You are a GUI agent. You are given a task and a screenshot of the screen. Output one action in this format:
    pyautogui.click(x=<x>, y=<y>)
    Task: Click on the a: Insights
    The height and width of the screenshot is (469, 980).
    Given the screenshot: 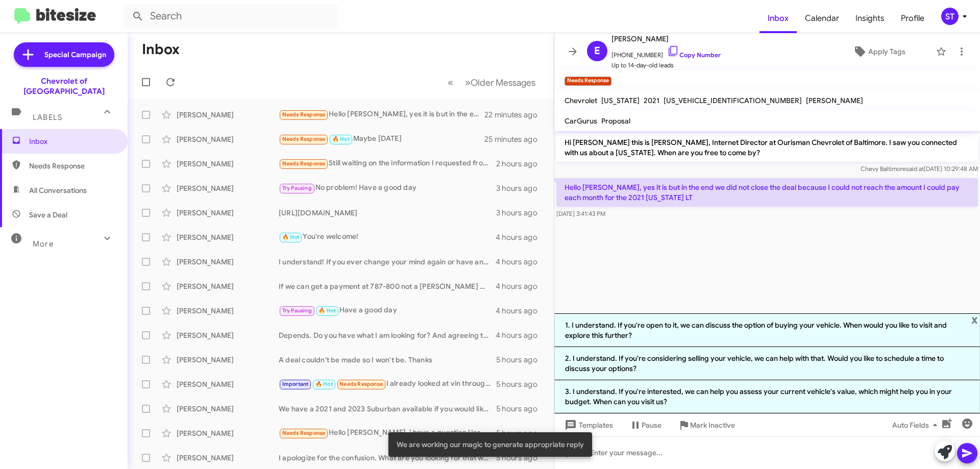 What is the action you would take?
    pyautogui.click(x=870, y=19)
    